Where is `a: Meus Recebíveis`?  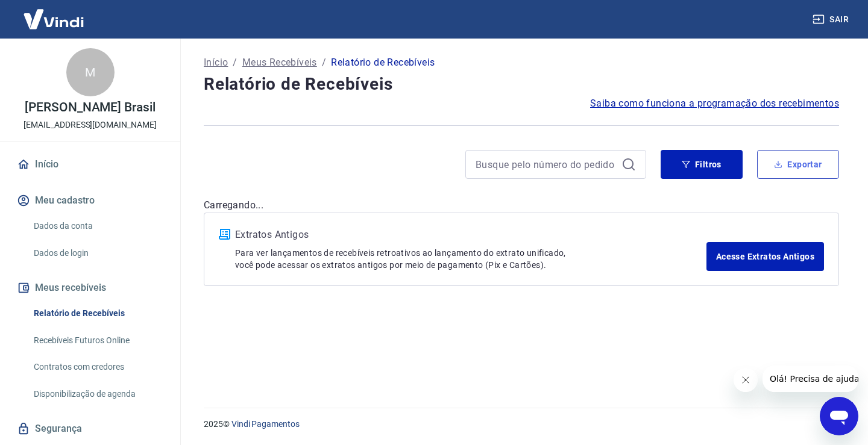 a: Meus Recebíveis is located at coordinates (280, 63).